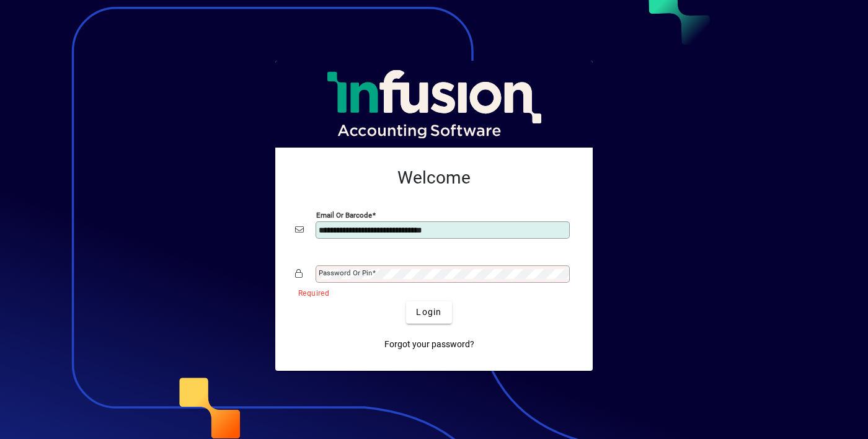 Image resolution: width=868 pixels, height=439 pixels. Describe the element at coordinates (429, 312) in the screenshot. I see `button: Login` at that location.